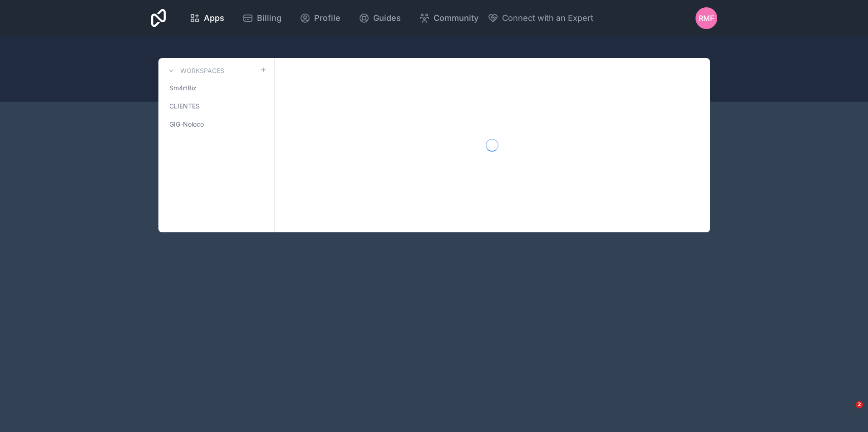  Describe the element at coordinates (387, 18) in the screenshot. I see `span: Guides` at that location.